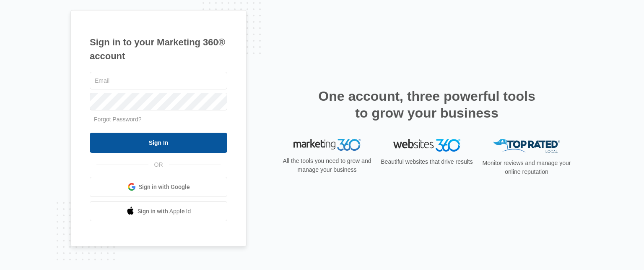 Image resolution: width=644 pixels, height=270 pixels. I want to click on p: Beautiful websites that drive results, so click(427, 162).